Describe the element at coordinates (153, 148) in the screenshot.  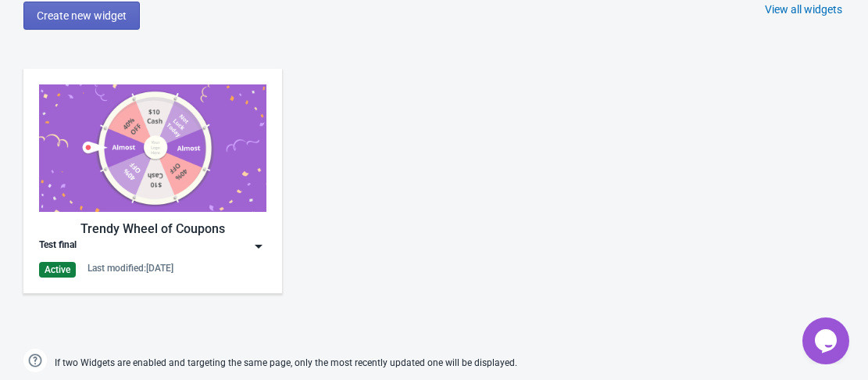
I see `img: trendy_game.png` at that location.